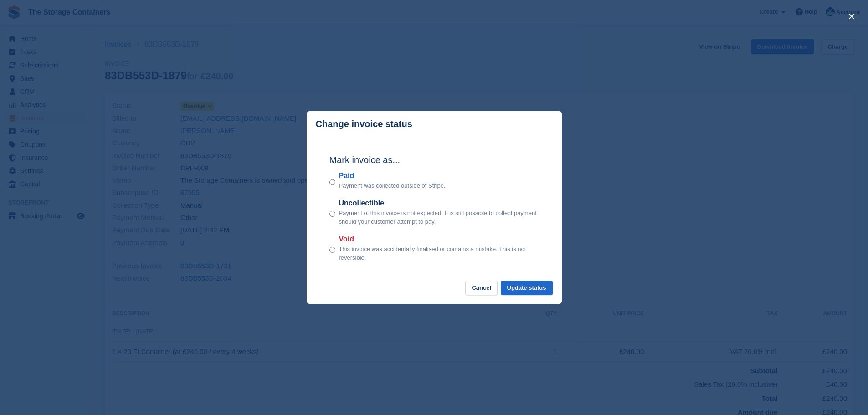 Image resolution: width=868 pixels, height=415 pixels. I want to click on h2: Mark invoice as..., so click(434, 160).